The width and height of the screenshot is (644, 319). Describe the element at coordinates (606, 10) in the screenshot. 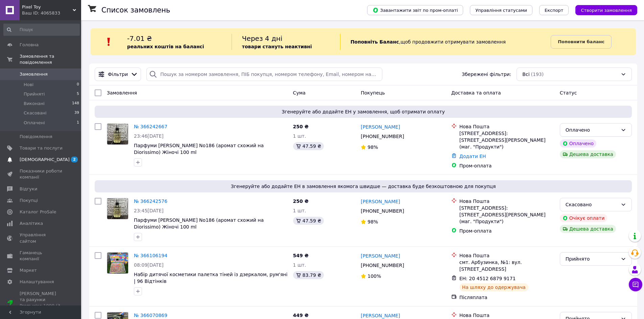

I see `span: Створити замовлення` at that location.